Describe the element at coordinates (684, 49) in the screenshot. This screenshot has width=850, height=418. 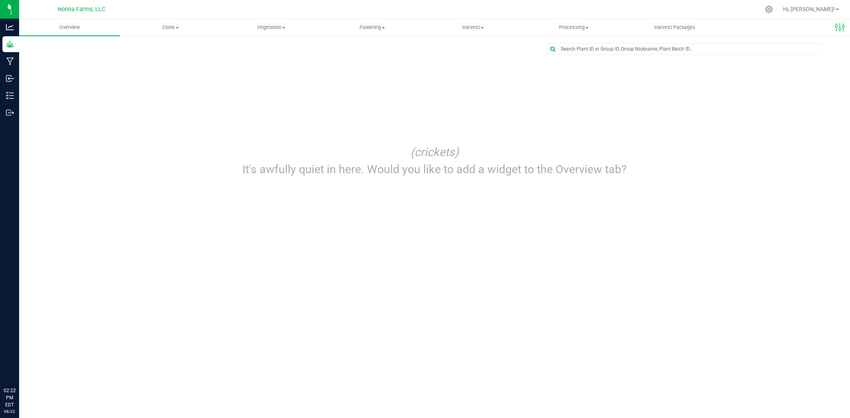
I see `input: Search Plant ID or Group ID, Group Nickname, Plant Batch ID...` at that location.